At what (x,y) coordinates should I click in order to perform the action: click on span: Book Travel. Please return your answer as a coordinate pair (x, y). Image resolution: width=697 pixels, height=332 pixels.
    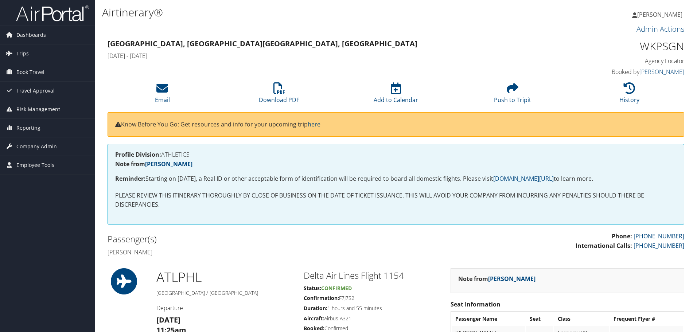
    Looking at the image, I should click on (30, 72).